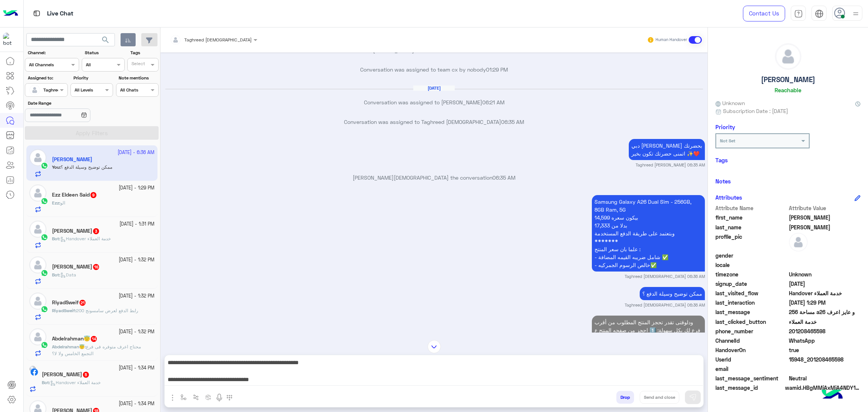 The height and width of the screenshot is (412, 868). I want to click on span: 5, so click(86, 375).